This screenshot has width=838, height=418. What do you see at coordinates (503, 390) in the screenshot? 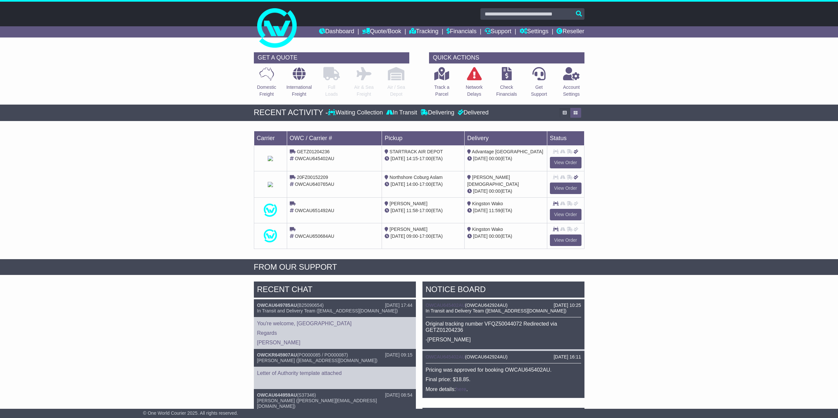
I see `p: More details: .` at bounding box center [503, 390].